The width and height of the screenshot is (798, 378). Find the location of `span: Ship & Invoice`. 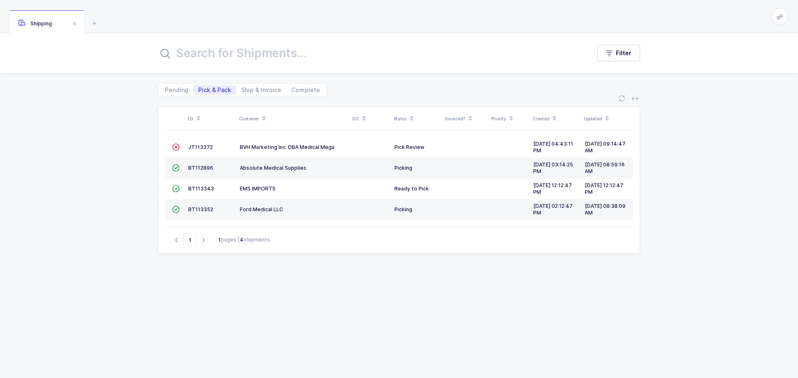

span: Ship & Invoice is located at coordinates (261, 90).